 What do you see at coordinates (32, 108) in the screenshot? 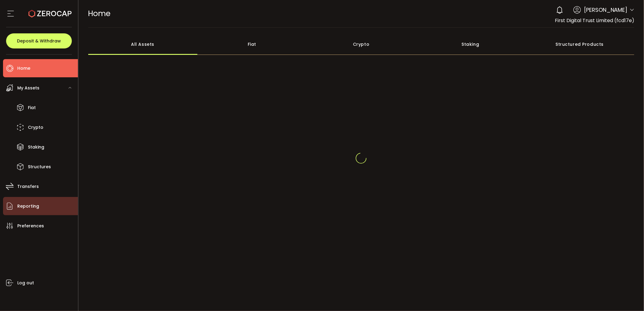
I see `span: Fiat` at bounding box center [32, 108].